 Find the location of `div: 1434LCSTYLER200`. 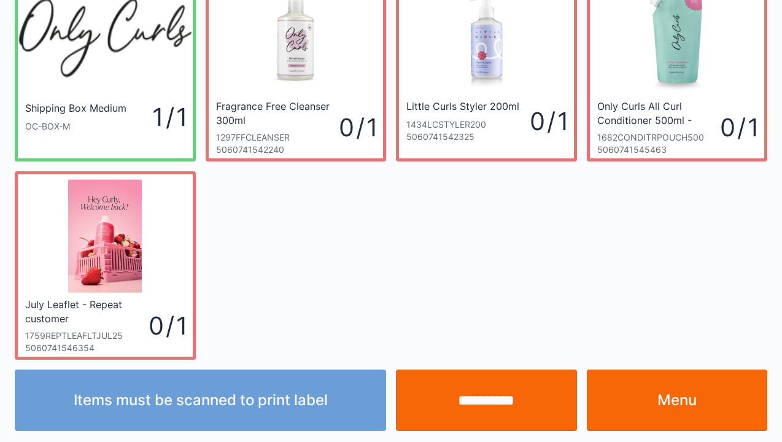

div: 1434LCSTYLER200 is located at coordinates (464, 125).